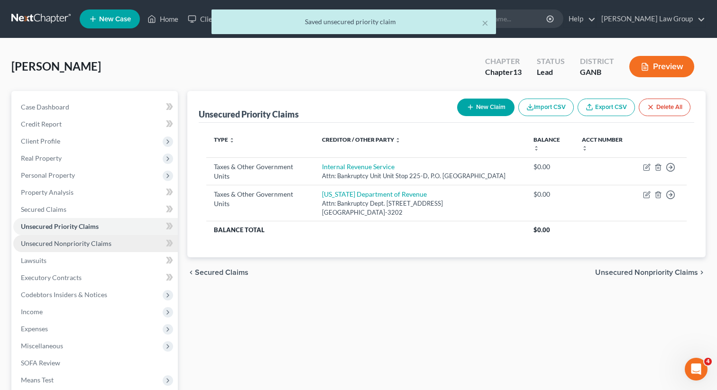  Describe the element at coordinates (650, 273) in the screenshot. I see `button: Unsecured Nonpriority Claims chevron_right` at that location.